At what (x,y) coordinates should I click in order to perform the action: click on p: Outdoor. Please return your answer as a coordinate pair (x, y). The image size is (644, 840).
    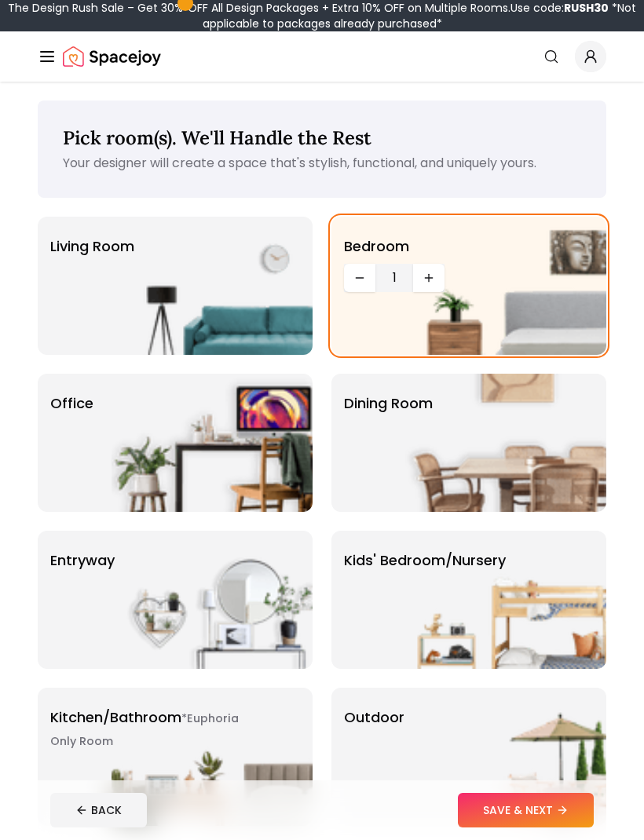
    Looking at the image, I should click on (373, 717).